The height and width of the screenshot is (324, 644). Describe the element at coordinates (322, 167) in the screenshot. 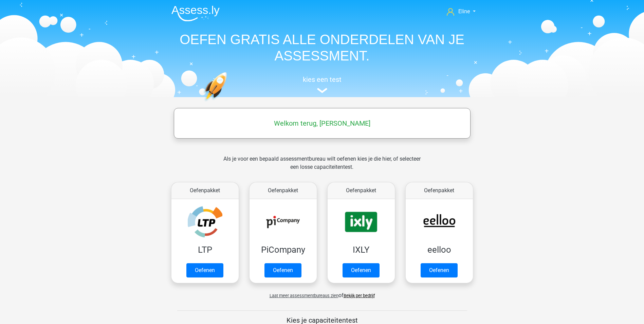

I see `div: Als je voor een bepaald assessmentbureau wilt oefenen kies je die hier, of selecteer een losse ca...` at that location.